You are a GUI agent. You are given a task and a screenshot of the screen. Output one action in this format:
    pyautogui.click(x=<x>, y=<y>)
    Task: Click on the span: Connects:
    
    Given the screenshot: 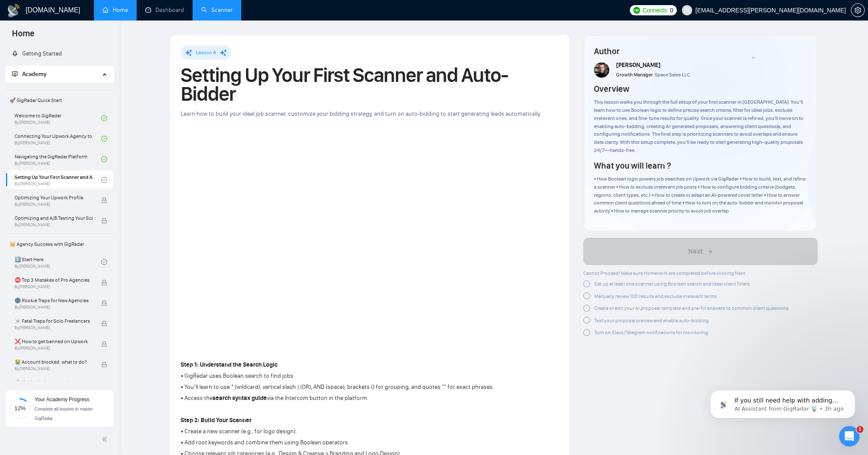 What is the action you would take?
    pyautogui.click(x=655, y=10)
    